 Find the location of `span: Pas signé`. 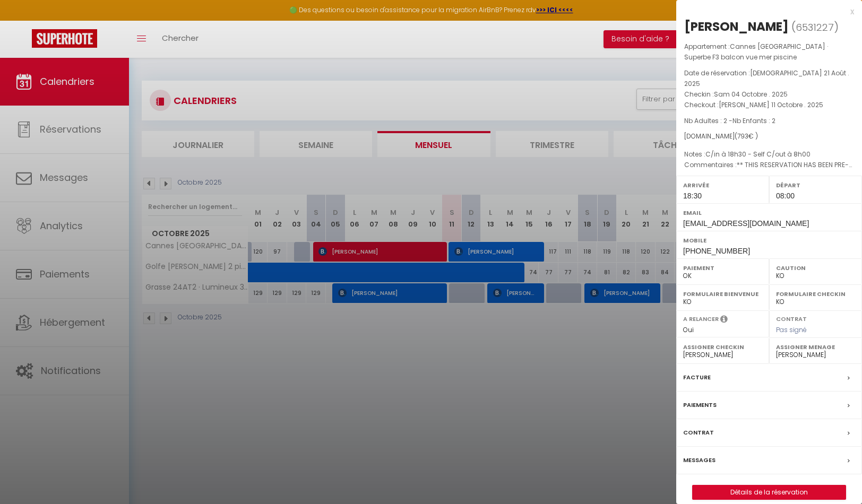

span: Pas signé is located at coordinates (791, 329).